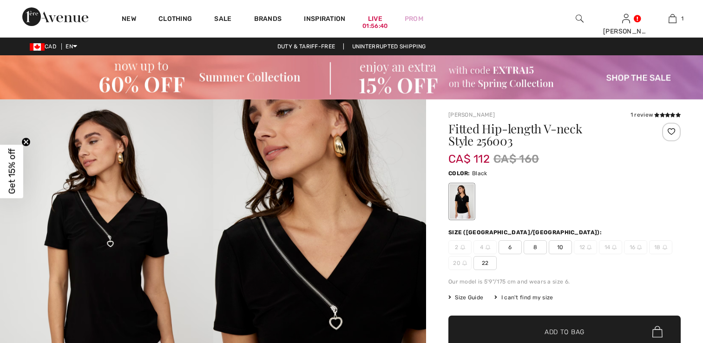  I want to click on img: My Info, so click(626, 19).